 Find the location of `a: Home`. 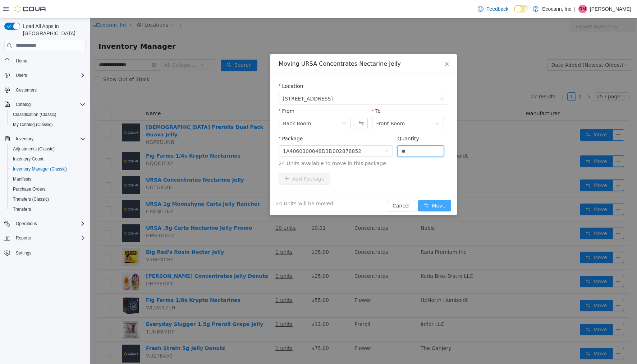

a: Home is located at coordinates (21, 61).